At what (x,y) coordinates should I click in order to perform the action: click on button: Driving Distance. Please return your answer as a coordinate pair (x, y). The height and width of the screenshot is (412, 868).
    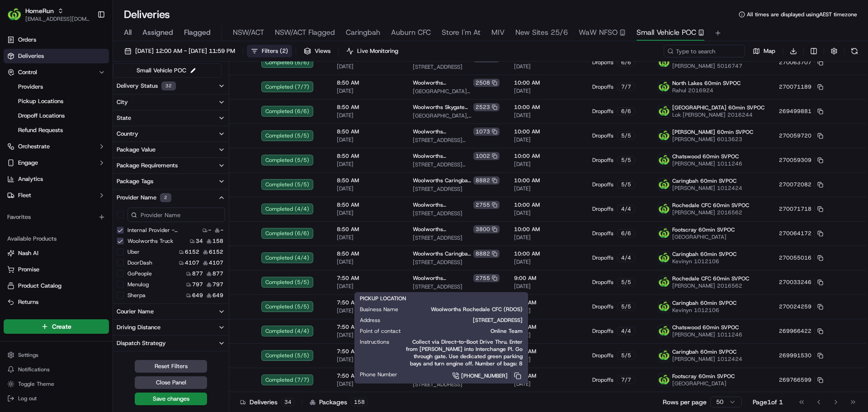
    Looking at the image, I should click on (171, 327).